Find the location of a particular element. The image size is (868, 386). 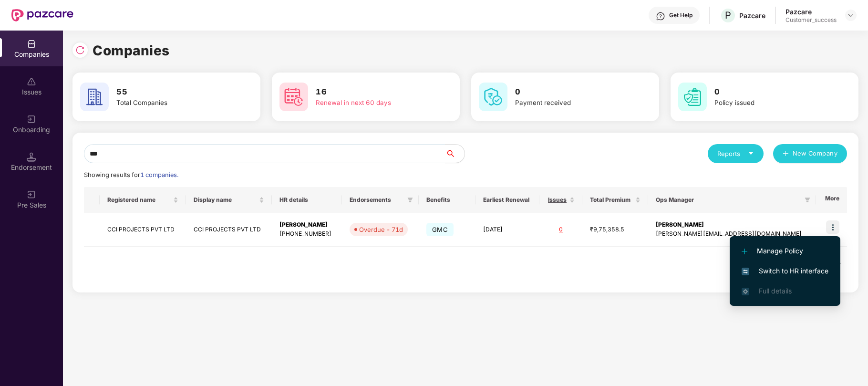

span: caret-down is located at coordinates (751, 153).